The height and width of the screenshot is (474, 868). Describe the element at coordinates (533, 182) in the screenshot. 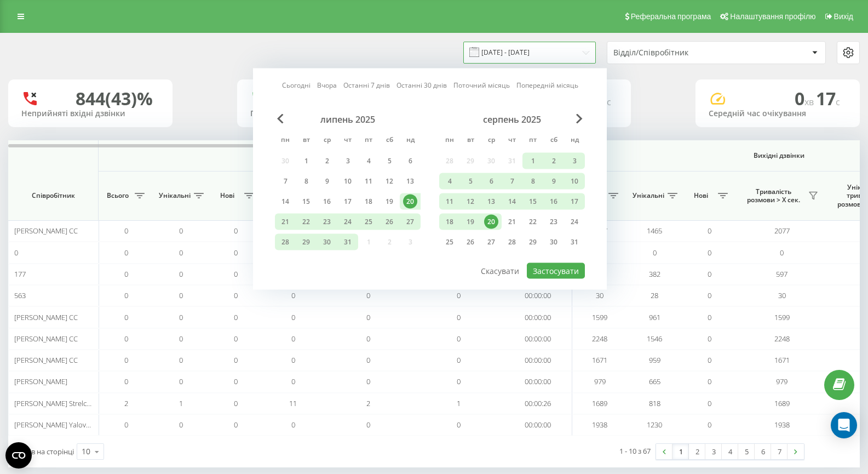

I see `div: пт 8 серп 2025 р.` at that location.